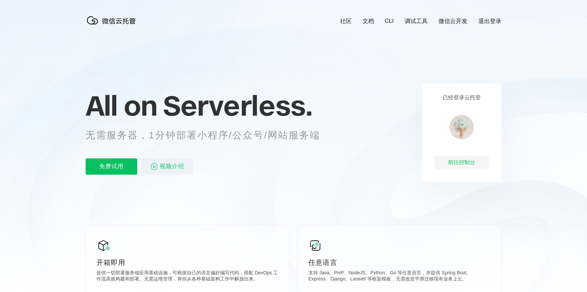 The height and width of the screenshot is (292, 587). I want to click on a: 微信云开发, so click(453, 21).